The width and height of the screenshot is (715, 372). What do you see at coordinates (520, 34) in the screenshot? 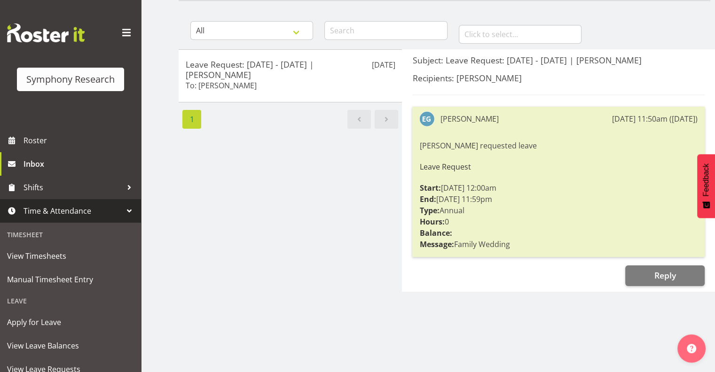
I see `input: Click to select...` at bounding box center [520, 34].